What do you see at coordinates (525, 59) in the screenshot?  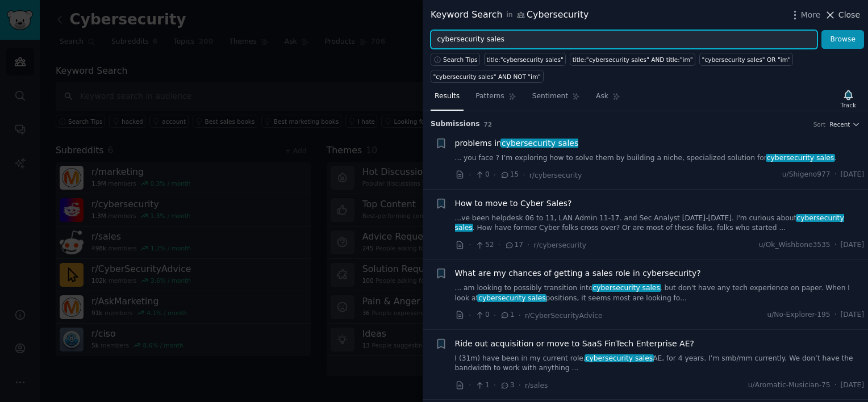 I see `div: title:"cybersecurity sales"` at bounding box center [525, 59].